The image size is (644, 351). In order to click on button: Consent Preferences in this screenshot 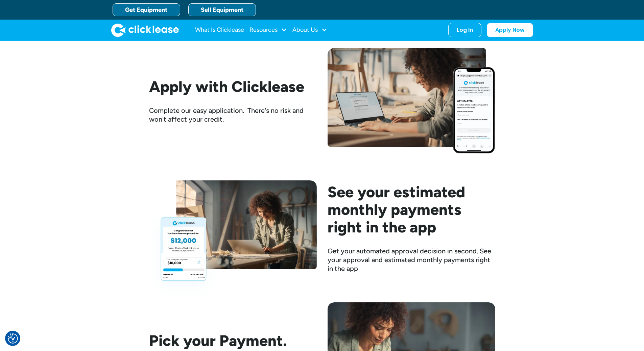, I will do `click(13, 338)`.